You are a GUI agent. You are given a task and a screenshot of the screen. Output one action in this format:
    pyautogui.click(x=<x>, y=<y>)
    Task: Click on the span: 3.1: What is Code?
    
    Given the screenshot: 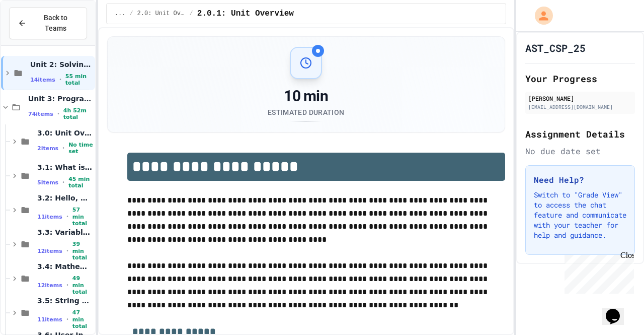 What is the action you would take?
    pyautogui.click(x=65, y=167)
    